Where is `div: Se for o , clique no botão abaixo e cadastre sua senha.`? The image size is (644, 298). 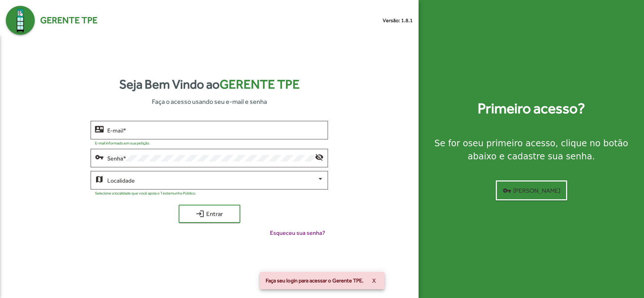
div: Se for o , clique no botão abaixo e cadastre sua senha. is located at coordinates (532, 150).